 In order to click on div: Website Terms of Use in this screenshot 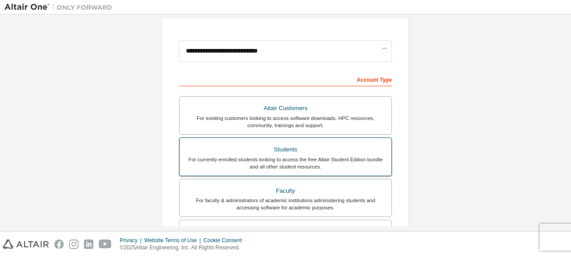, I will do `click(174, 240)`.